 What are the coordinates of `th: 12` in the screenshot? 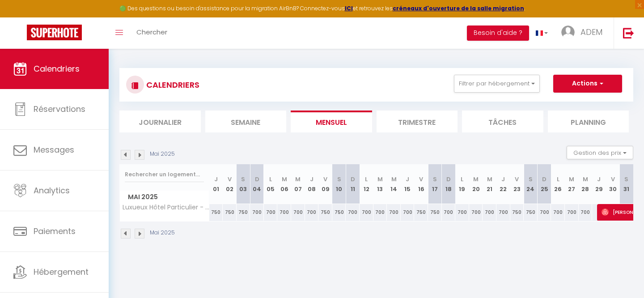 It's located at (366, 184).